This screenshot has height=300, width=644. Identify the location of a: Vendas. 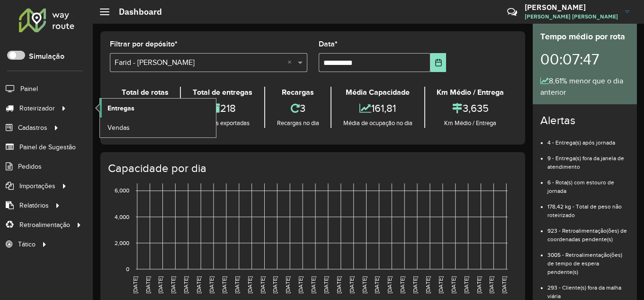
(157, 128).